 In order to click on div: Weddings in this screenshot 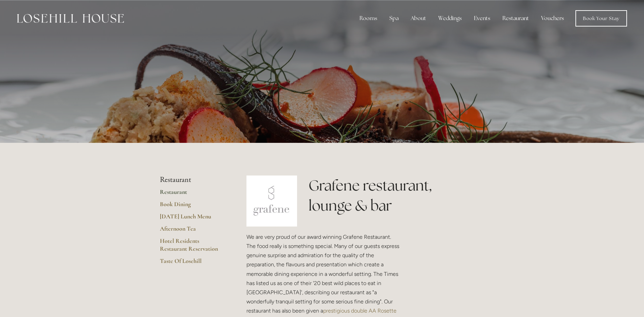, I will do `click(450, 19)`.